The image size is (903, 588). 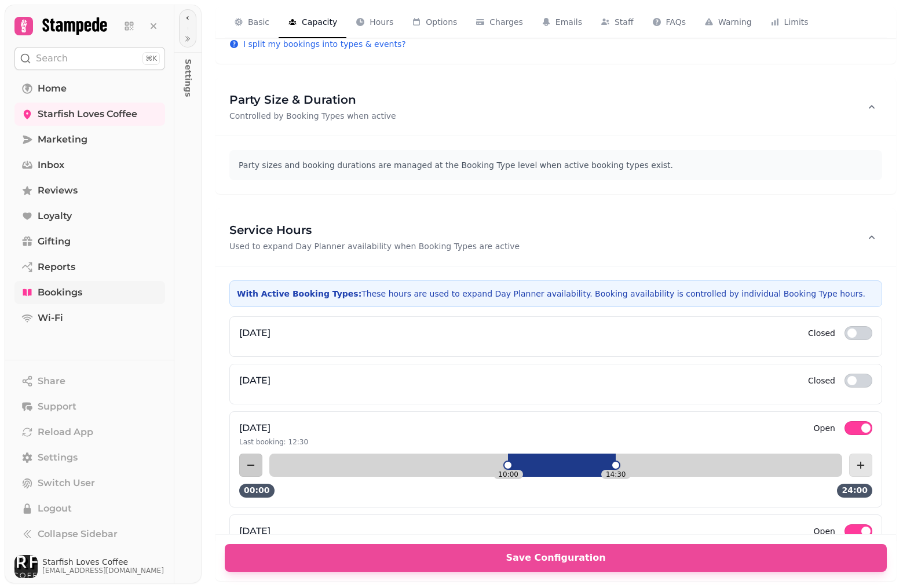 I want to click on span: Bookings, so click(x=59, y=292).